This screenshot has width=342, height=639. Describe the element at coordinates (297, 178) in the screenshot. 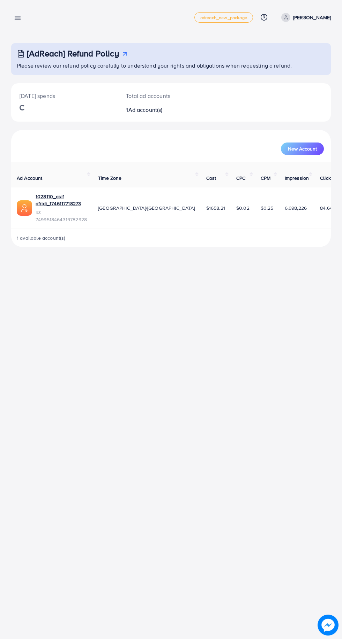

I see `span: Impression` at that location.